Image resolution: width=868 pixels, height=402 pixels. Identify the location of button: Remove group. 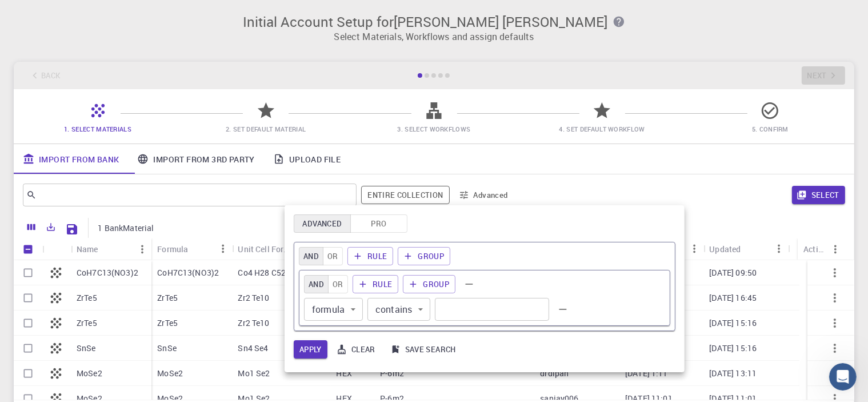
(469, 284).